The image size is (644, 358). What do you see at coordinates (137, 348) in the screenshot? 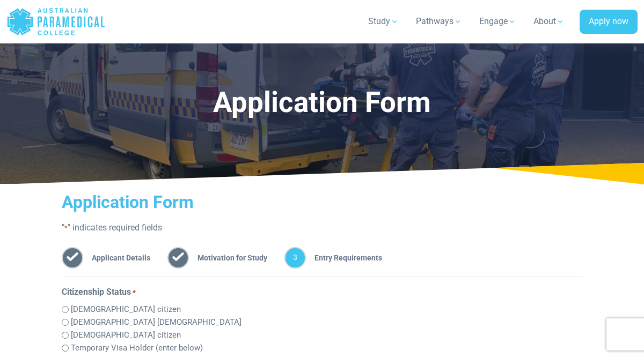
I see `label: Temporary Visa Holder (enter below)` at bounding box center [137, 348].